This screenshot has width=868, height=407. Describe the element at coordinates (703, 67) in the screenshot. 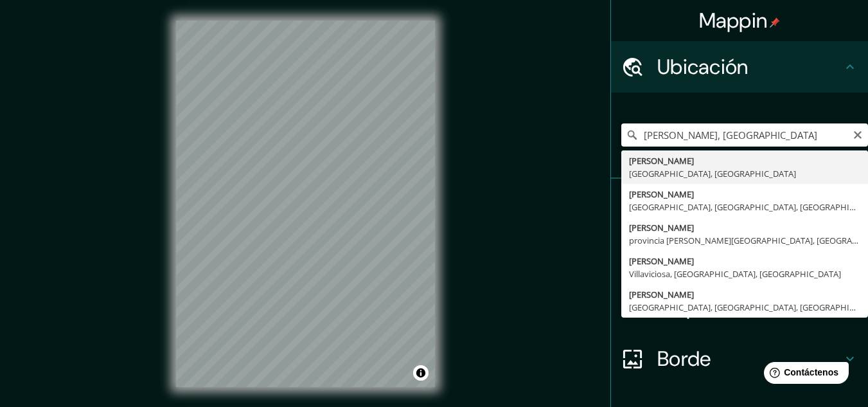

I see `font: Ubicación` at that location.